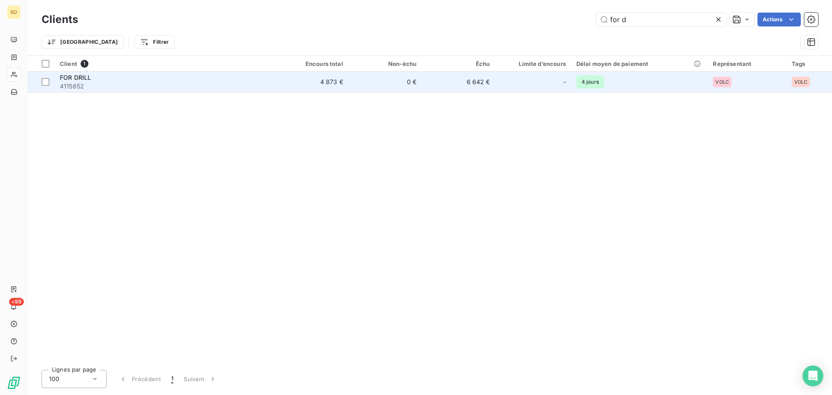 The width and height of the screenshot is (832, 395). I want to click on div: Open Intercom Messenger, so click(813, 376).